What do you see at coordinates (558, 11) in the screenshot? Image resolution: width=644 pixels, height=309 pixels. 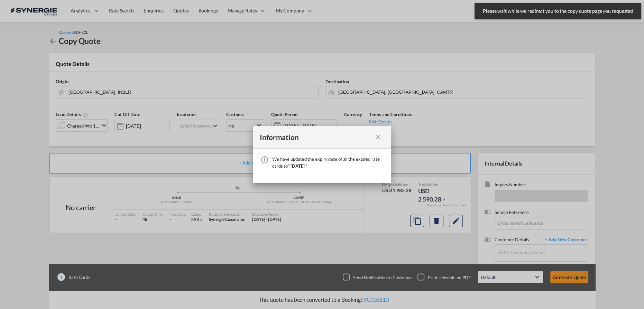 I see `span: Please wait while we redirect you to the copy quote page you requested` at bounding box center [558, 11].